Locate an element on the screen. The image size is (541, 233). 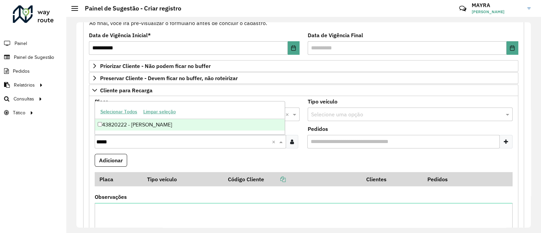
button: Adicionar is located at coordinates (111, 160).